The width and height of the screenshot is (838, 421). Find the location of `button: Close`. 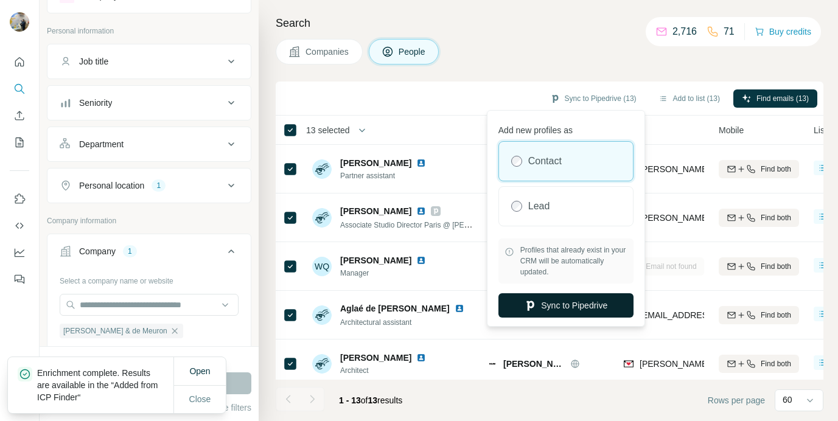

button: Close is located at coordinates (200, 399).